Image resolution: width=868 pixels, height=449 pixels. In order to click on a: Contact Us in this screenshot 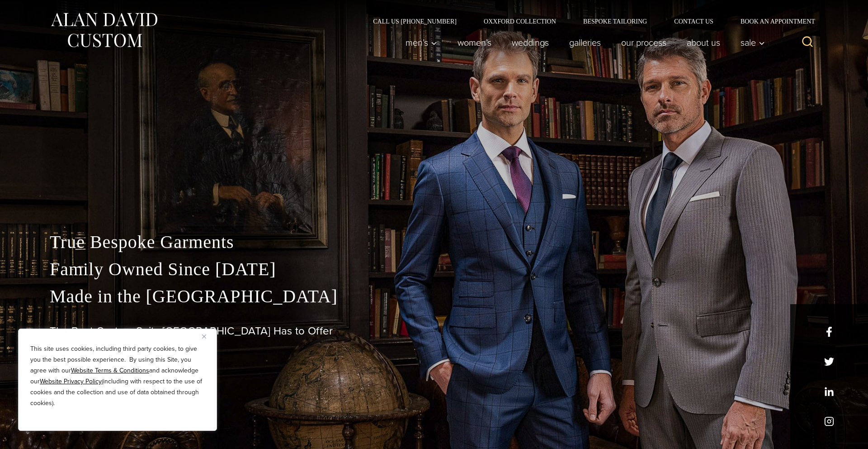, I will do `click(694, 21)`.